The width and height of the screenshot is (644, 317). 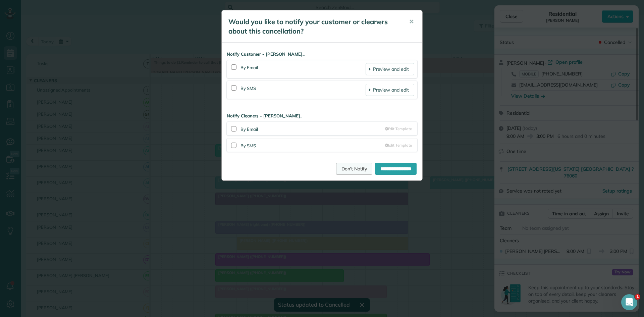 What do you see at coordinates (638, 297) in the screenshot?
I see `span: 1` at bounding box center [638, 297].